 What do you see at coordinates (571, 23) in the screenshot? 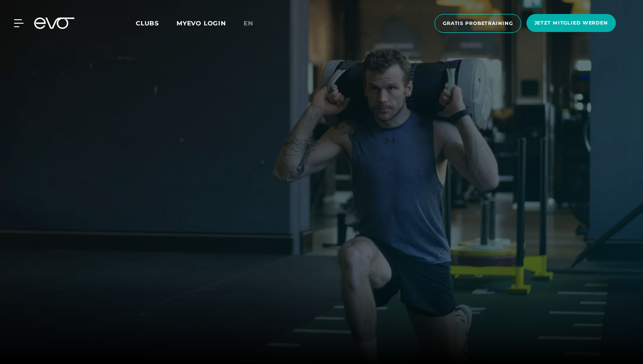
I see `span: Jetzt Mitglied werden` at bounding box center [571, 23].